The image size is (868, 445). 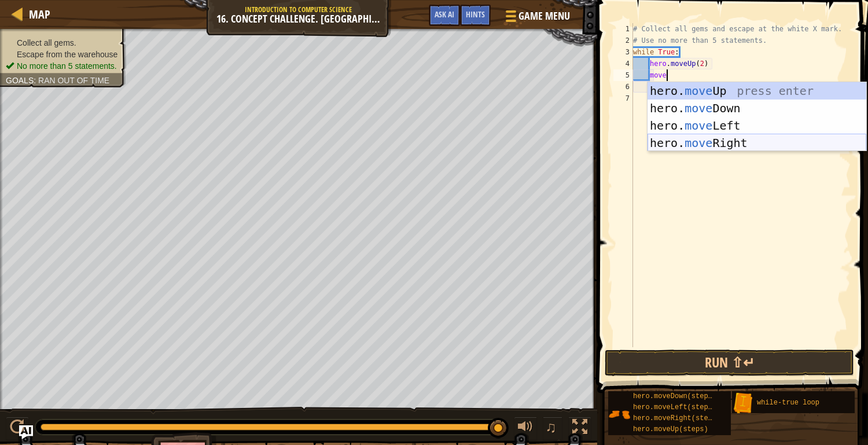 What do you see at coordinates (729, 363) in the screenshot?
I see `button: Run ⇧↵` at bounding box center [729, 363].